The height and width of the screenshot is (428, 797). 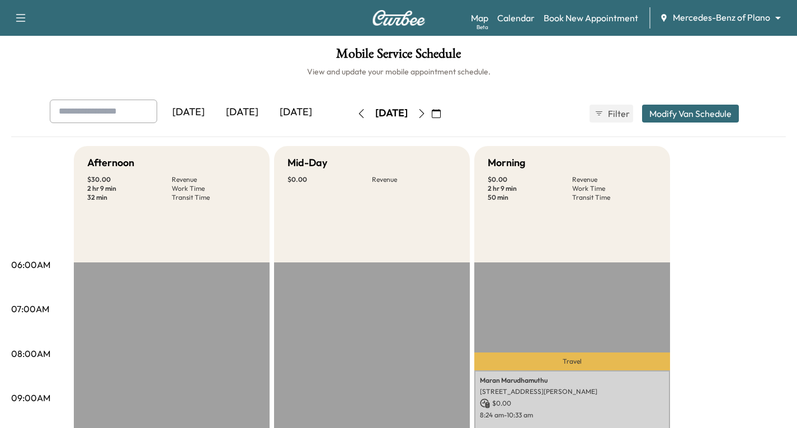 I want to click on p: 06:00AM, so click(x=31, y=264).